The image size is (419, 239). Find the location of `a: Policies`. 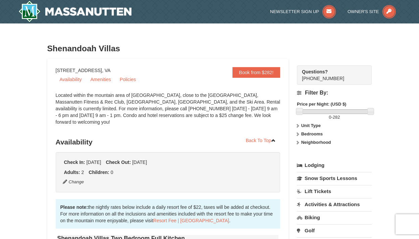

a: Policies is located at coordinates (128, 80).